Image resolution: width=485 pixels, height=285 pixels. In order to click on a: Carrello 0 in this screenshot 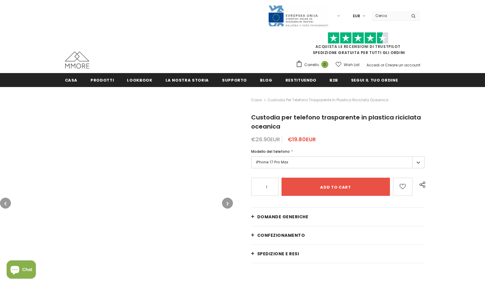, I will do `click(313, 65)`.